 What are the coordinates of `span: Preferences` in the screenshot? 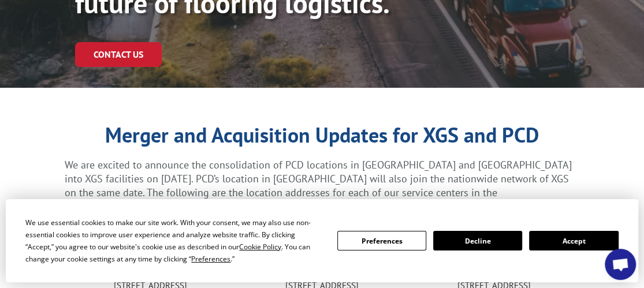 It's located at (210, 259).